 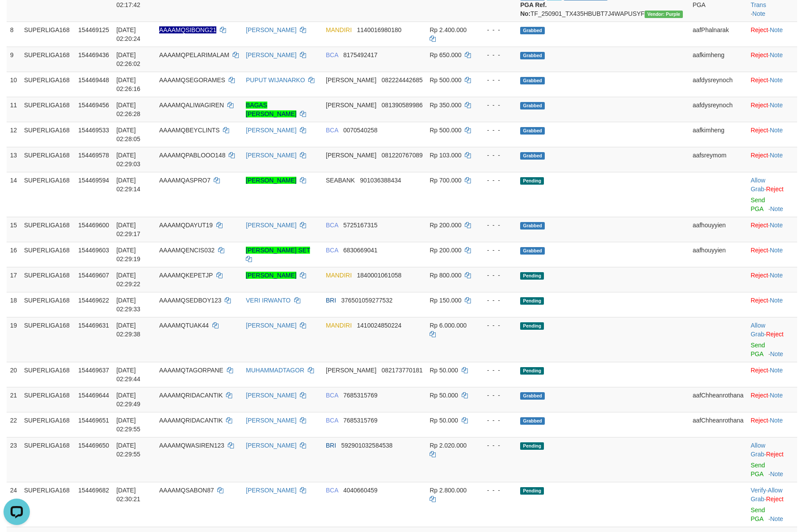 I want to click on td: 9, so click(x=14, y=59).